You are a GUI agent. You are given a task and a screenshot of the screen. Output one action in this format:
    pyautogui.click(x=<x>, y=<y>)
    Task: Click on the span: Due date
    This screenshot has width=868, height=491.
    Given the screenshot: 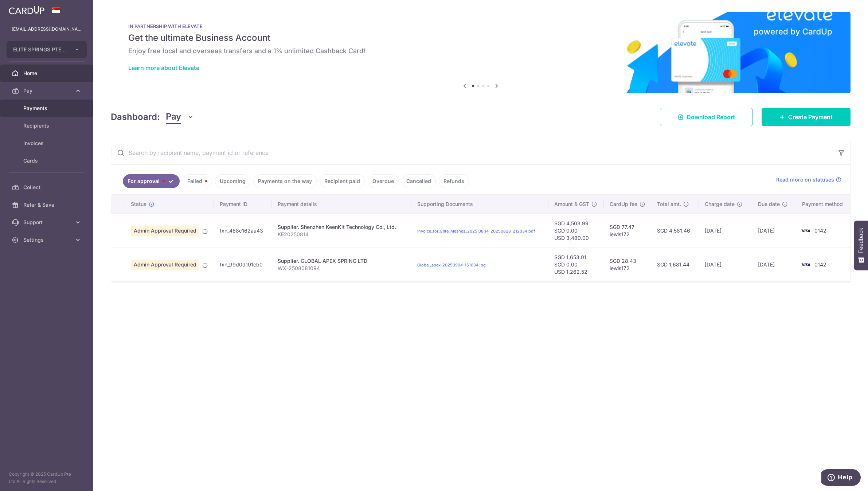 What is the action you would take?
    pyautogui.click(x=769, y=204)
    